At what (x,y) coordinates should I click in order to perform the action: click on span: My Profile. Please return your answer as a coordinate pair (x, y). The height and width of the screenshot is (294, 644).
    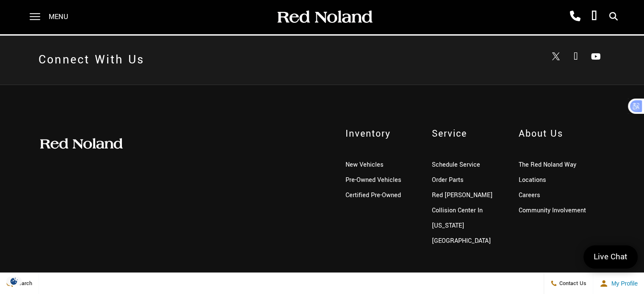
    Looking at the image, I should click on (623, 284).